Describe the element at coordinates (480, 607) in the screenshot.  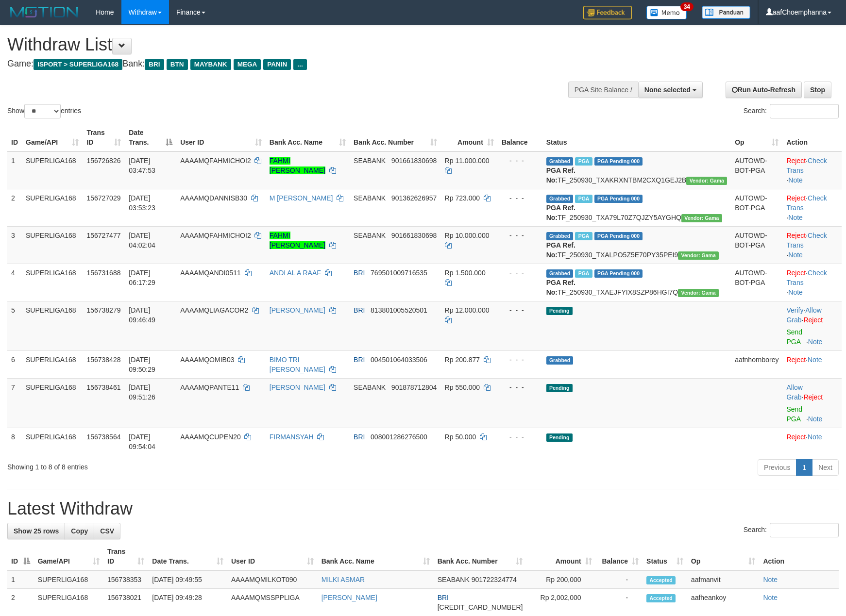
I see `span: Copy 181201001308506 to clipboard` at that location.